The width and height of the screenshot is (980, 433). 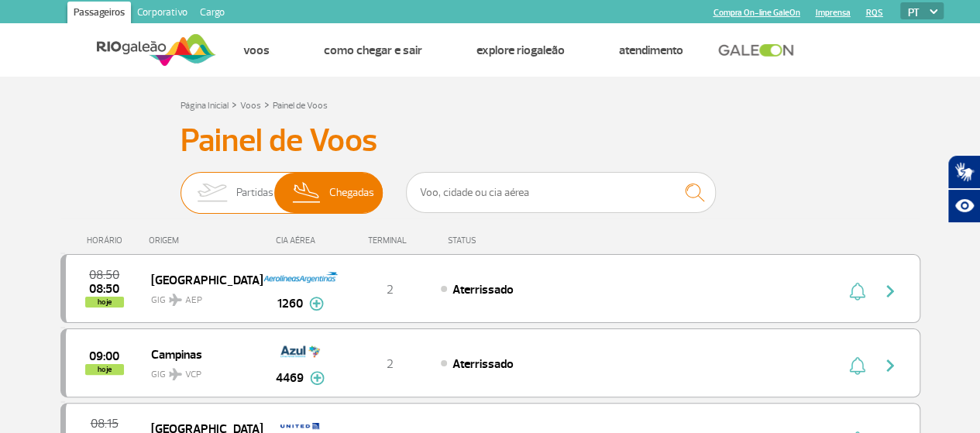 I want to click on button: Abrir recursos assistivos., so click(x=964, y=207).